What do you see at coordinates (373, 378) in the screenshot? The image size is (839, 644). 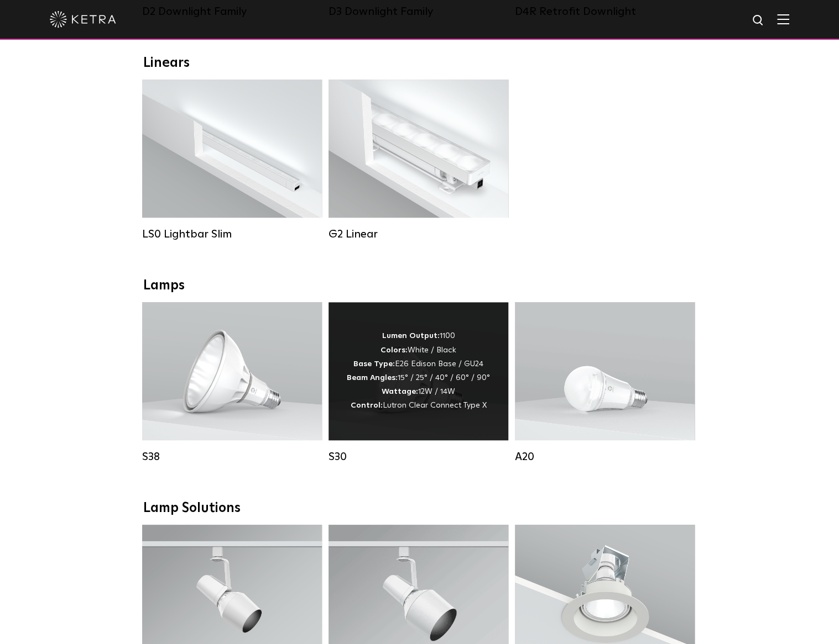 I see `strong: Beam Angles:` at bounding box center [373, 378].